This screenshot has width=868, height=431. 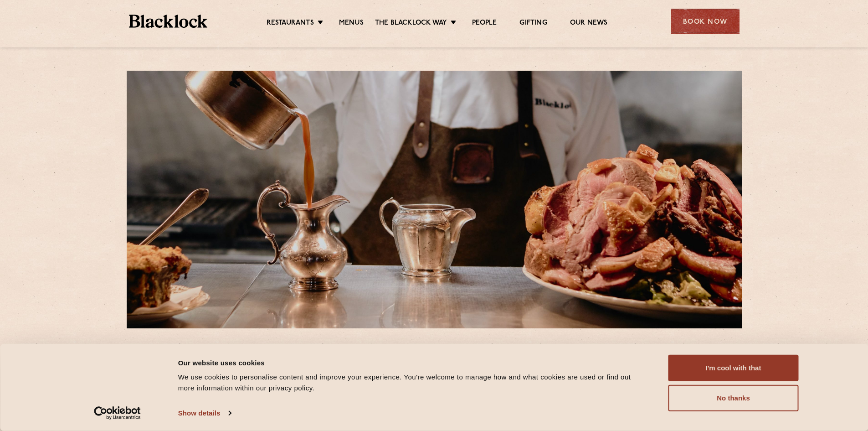 What do you see at coordinates (534, 24) in the screenshot?
I see `a: Gifting` at bounding box center [534, 24].